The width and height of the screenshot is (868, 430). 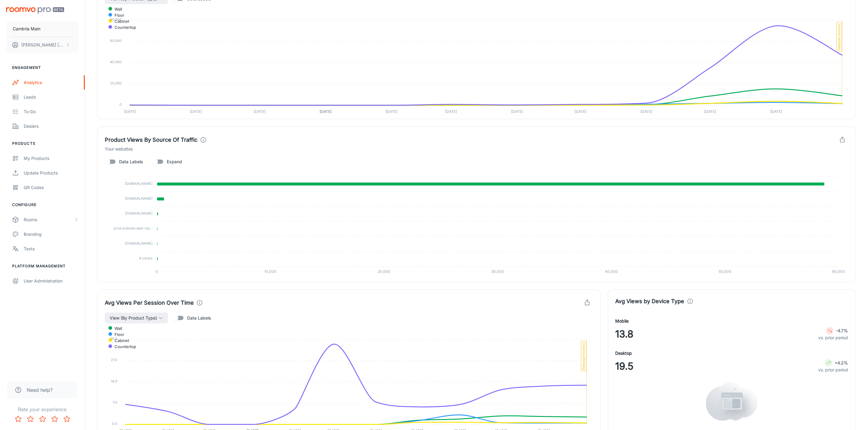 I want to click on tspan: 10,000, so click(x=271, y=272).